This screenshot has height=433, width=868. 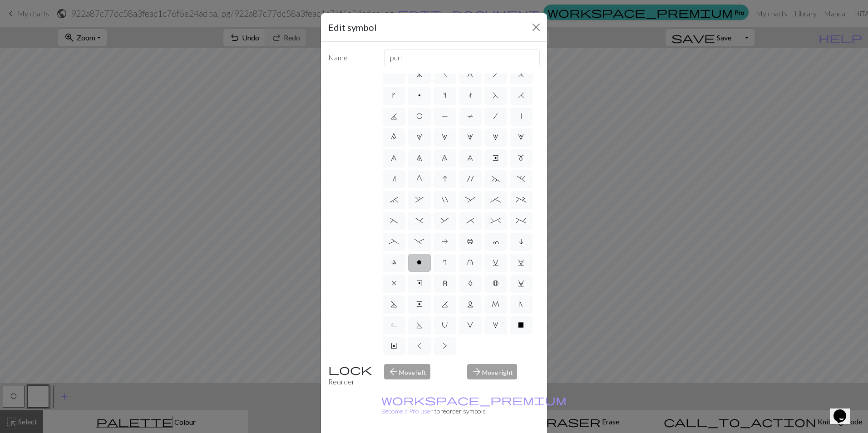 I want to click on span: U, so click(x=445, y=325).